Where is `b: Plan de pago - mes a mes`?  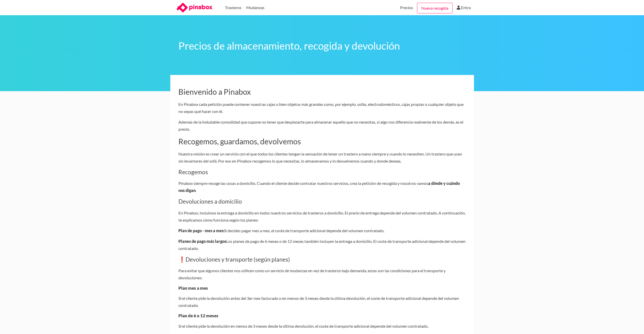 b: Plan de pago - mes a mes is located at coordinates (201, 230).